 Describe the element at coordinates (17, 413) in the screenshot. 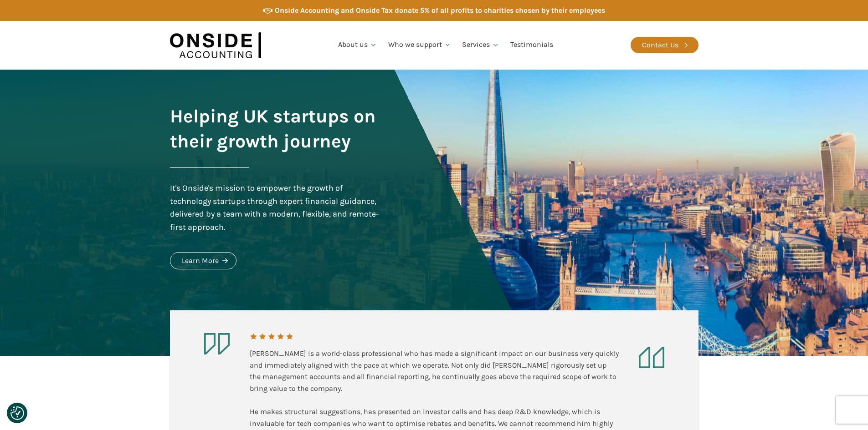

I see `button: Consent Preferences` at that location.